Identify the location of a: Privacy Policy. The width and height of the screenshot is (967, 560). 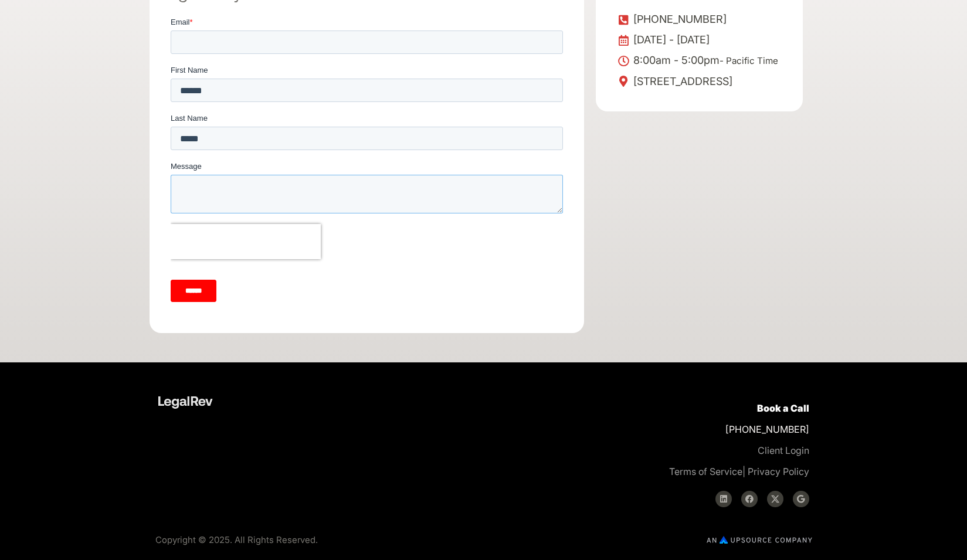
(778, 472).